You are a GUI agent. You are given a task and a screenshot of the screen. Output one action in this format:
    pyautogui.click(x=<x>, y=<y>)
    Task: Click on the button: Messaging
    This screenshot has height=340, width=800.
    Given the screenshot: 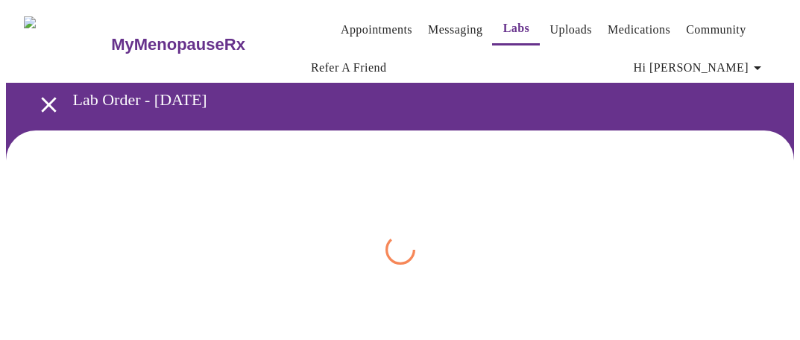 What is the action you would take?
    pyautogui.click(x=455, y=30)
    